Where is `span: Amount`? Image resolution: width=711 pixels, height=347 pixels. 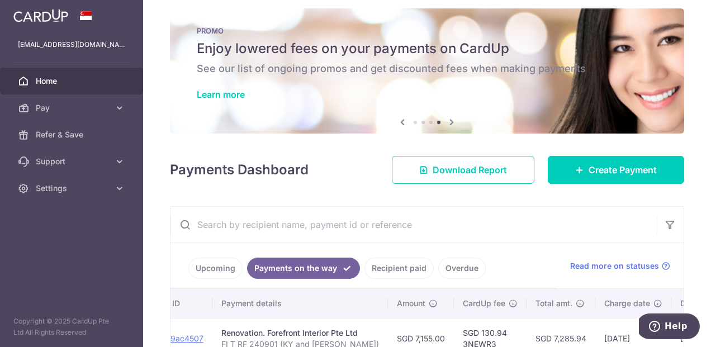
span: Amount is located at coordinates (411, 304).